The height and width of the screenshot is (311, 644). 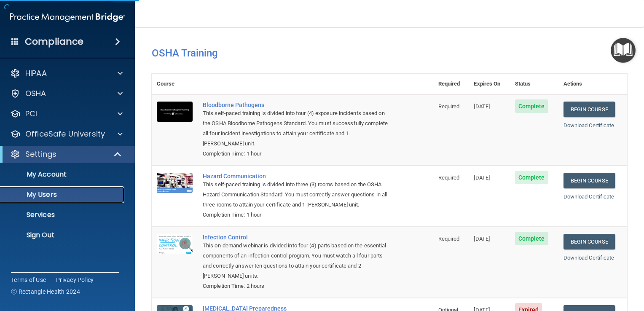 I want to click on button: Open Resource Center, so click(x=622, y=50).